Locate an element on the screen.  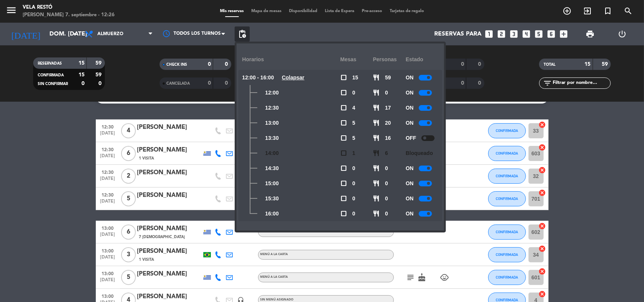
div: personas is located at coordinates (390, 59).